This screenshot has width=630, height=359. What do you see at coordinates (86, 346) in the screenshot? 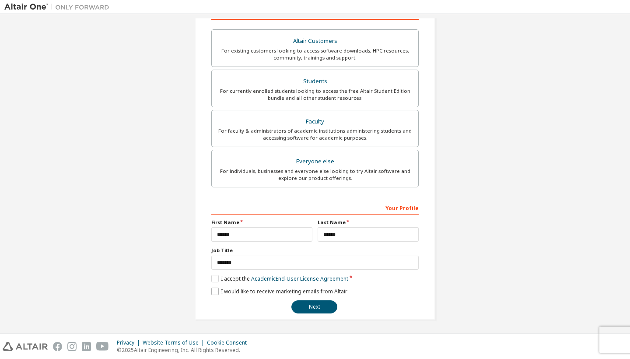
I see `img: linkedin.svg` at bounding box center [86, 346].